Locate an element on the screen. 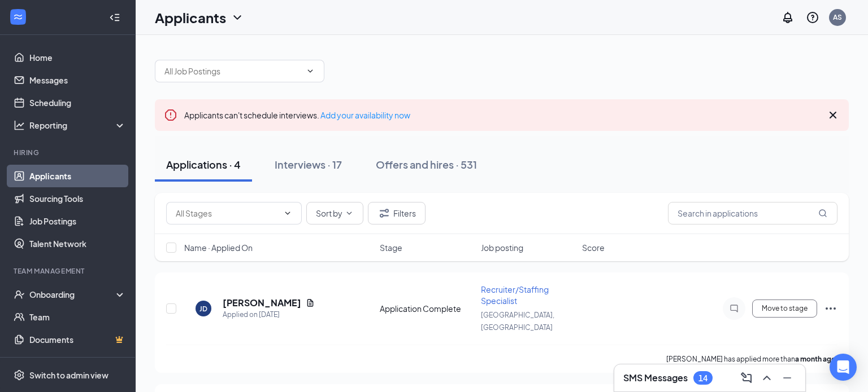  div: 14 is located at coordinates (703, 378).